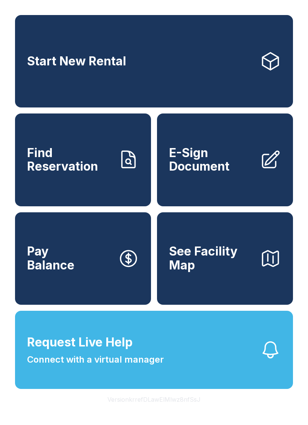  Describe the element at coordinates (212, 258) in the screenshot. I see `span: See Facility Map` at that location.